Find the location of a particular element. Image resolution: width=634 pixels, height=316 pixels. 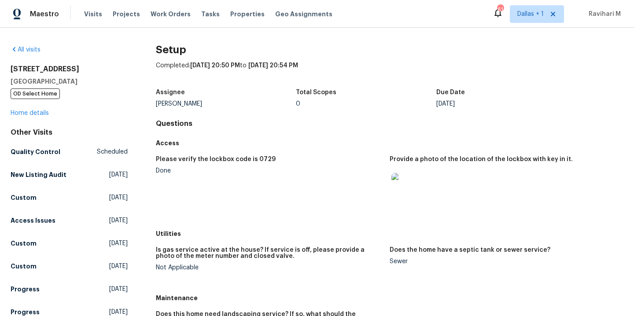

span: Ravihari M is located at coordinates (603, 14).